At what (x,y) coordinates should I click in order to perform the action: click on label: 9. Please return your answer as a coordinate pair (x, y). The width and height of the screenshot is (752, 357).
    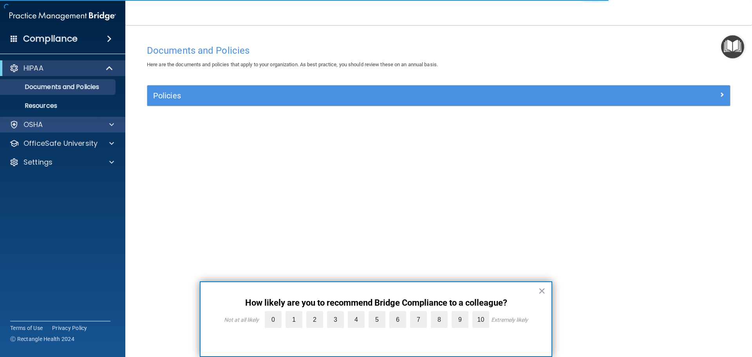
    Looking at the image, I should click on (460, 319).